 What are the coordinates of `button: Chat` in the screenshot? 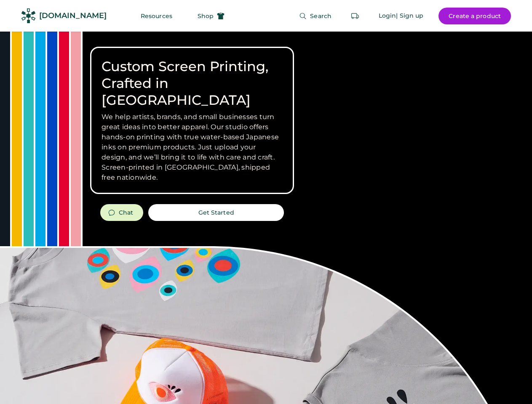 It's located at (122, 213).